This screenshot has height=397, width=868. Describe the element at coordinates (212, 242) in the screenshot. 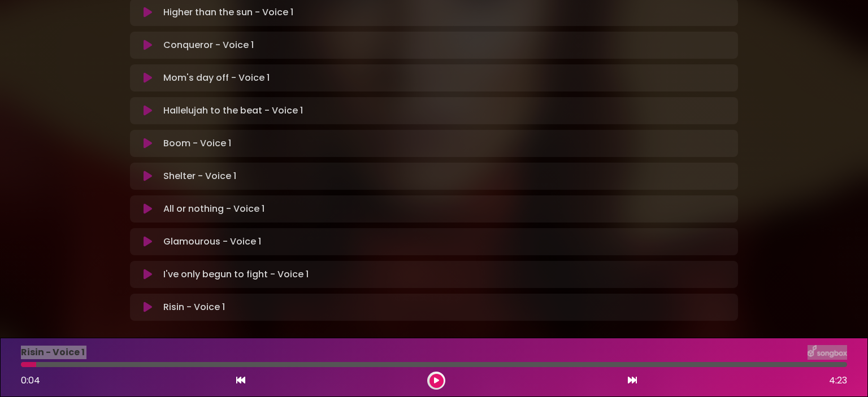

I see `p: Glamourous - Voice 1` at that location.